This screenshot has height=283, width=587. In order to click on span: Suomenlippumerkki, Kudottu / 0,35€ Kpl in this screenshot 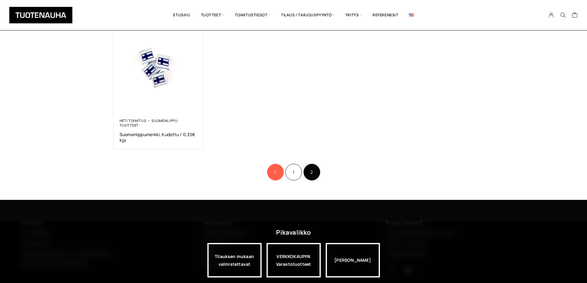, I will do `click(158, 137)`.